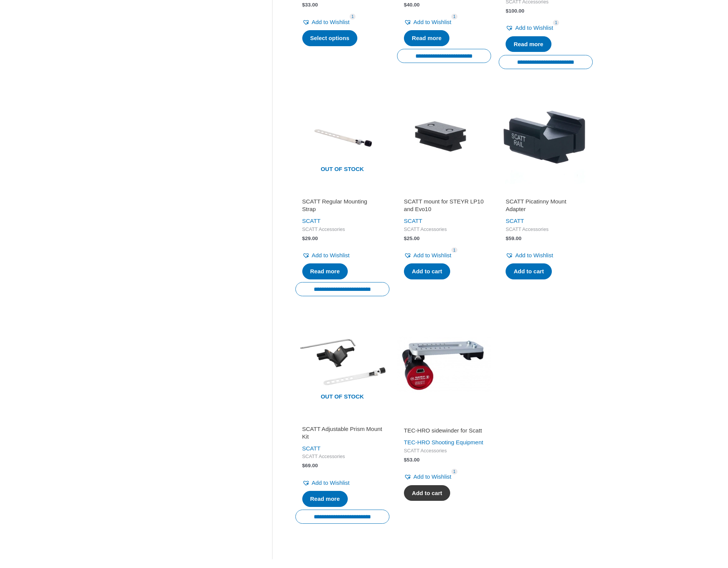  What do you see at coordinates (342, 434) in the screenshot?
I see `a: SCATT Adjustable Prism Mount Kit` at bounding box center [342, 434].